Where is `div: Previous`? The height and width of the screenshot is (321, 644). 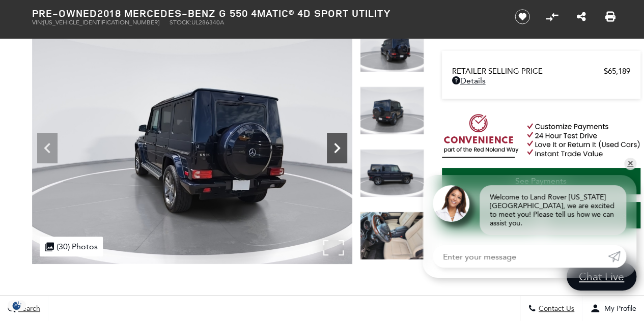
div: Previous is located at coordinates (48, 148).